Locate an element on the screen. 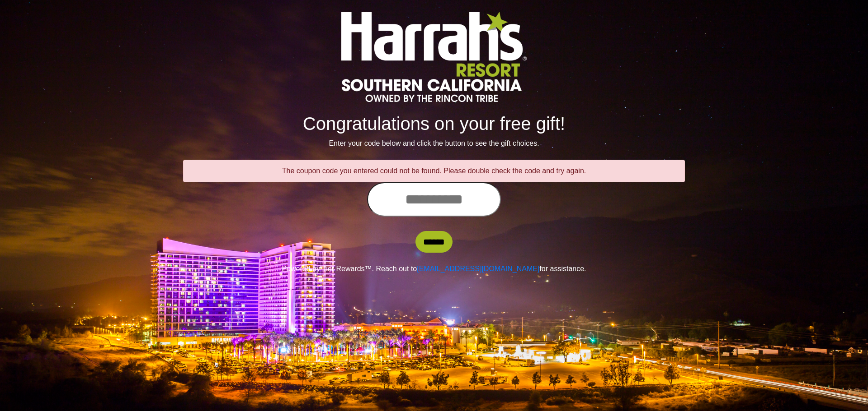 The height and width of the screenshot is (411, 868). img: Logo is located at coordinates (434, 57).